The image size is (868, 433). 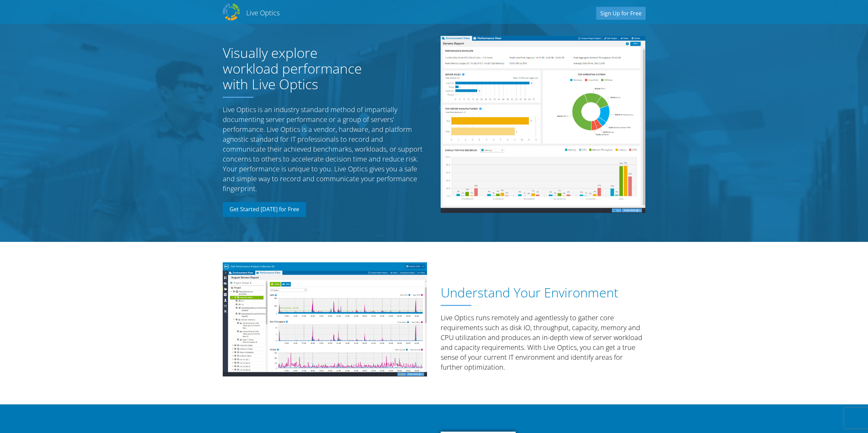 I want to click on p: Live Optics runs remotely and agentlessly to gather core requirements such as disk IO, throughput..., so click(x=543, y=343).